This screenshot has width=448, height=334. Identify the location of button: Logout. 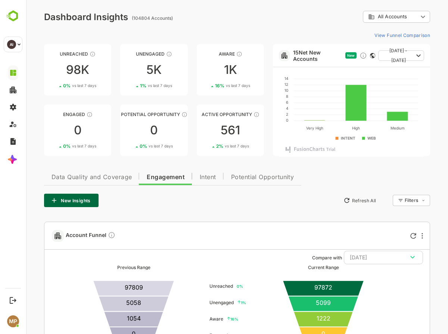
(13, 300).